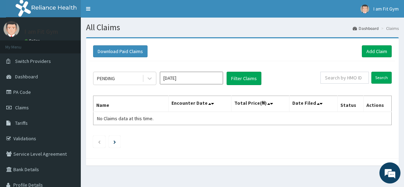 This screenshot has height=187, width=404. Describe the element at coordinates (106, 78) in the screenshot. I see `div: PENDING` at that location.